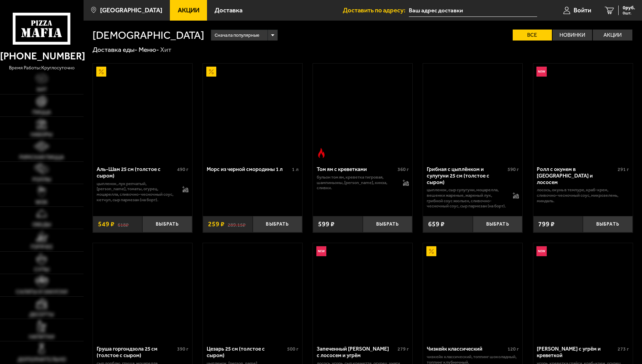 The width and height of the screenshot is (642, 364). What do you see at coordinates (228, 11) in the screenshot?
I see `span: Доставка` at bounding box center [228, 11].